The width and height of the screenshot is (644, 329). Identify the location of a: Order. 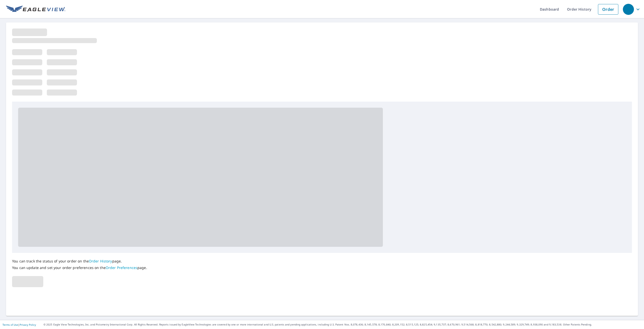
(608, 9).